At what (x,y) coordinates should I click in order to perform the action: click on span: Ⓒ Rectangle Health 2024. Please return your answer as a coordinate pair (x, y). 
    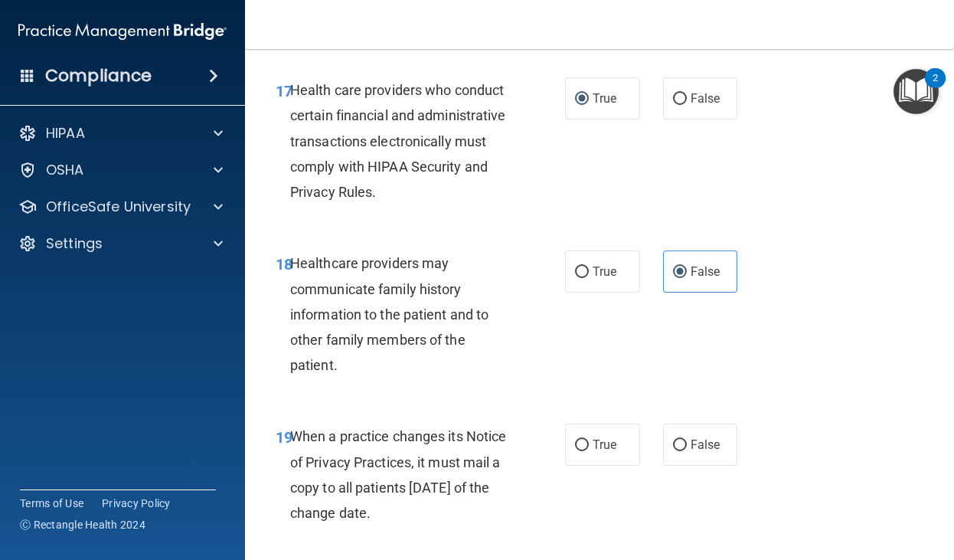
    Looking at the image, I should click on (83, 525).